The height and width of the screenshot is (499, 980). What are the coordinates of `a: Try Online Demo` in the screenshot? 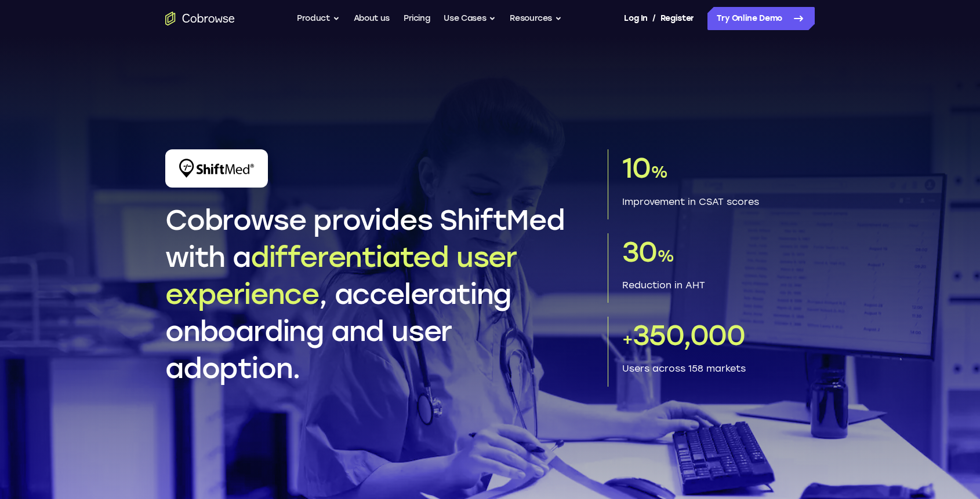 It's located at (761, 19).